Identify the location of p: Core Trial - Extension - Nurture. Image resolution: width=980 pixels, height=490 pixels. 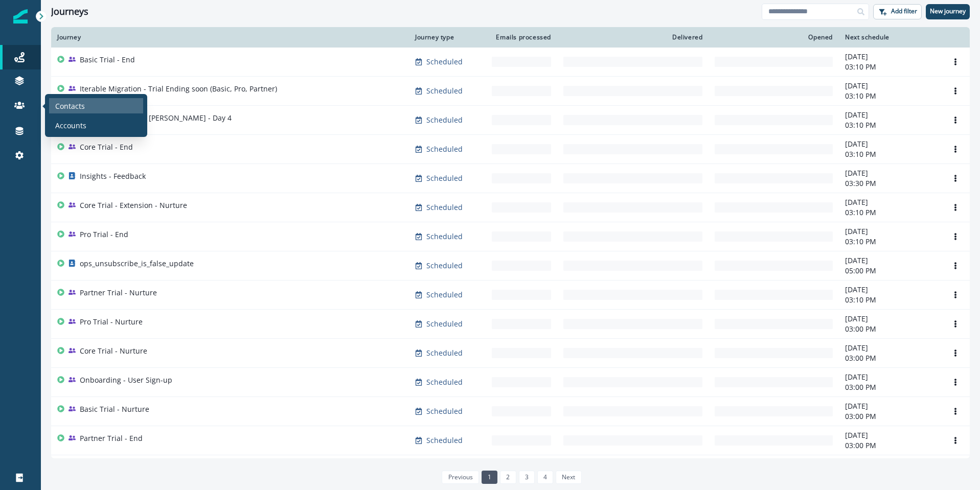
(134, 205).